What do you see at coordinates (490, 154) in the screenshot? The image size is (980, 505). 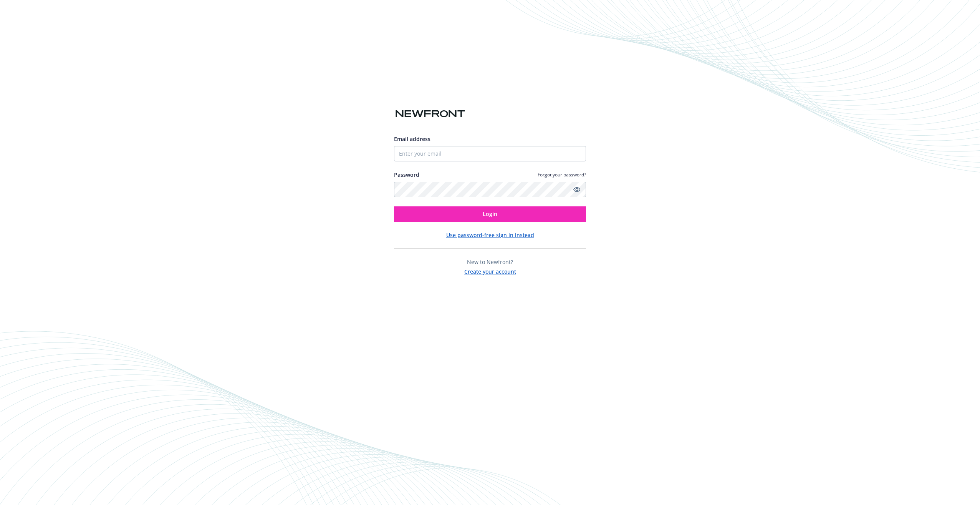 I see `input: Enter your email` at bounding box center [490, 154].